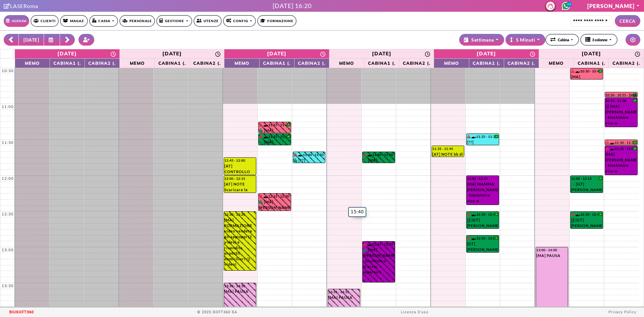 The image size is (644, 317). Describe the element at coordinates (344, 291) in the screenshot. I see `div: 13:35 - 14:35` at that location.